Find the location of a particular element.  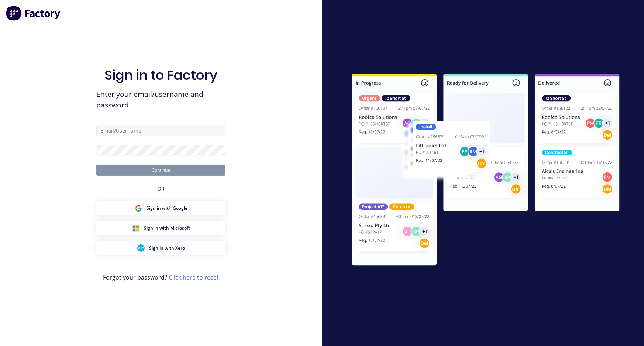

button: Xero Sign inSign in with Xero is located at coordinates (161, 248).